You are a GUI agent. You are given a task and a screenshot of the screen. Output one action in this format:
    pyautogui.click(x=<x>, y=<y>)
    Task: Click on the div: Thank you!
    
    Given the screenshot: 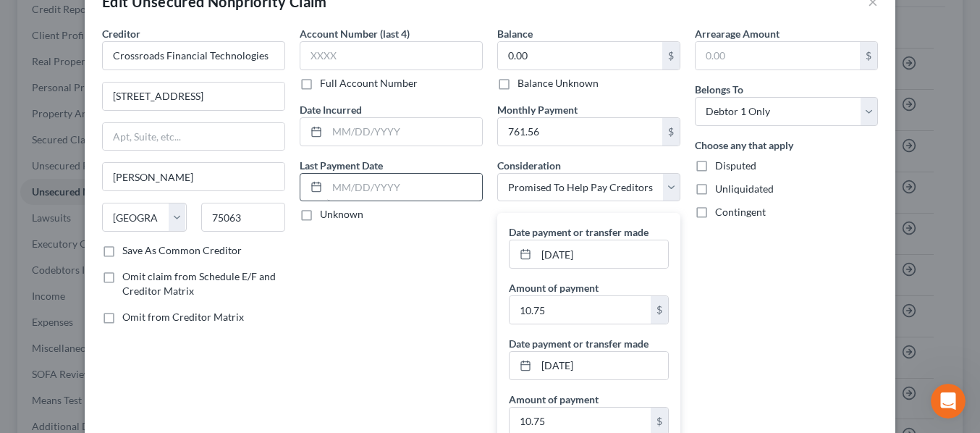 What is the action you would take?
    pyautogui.click(x=238, y=297)
    